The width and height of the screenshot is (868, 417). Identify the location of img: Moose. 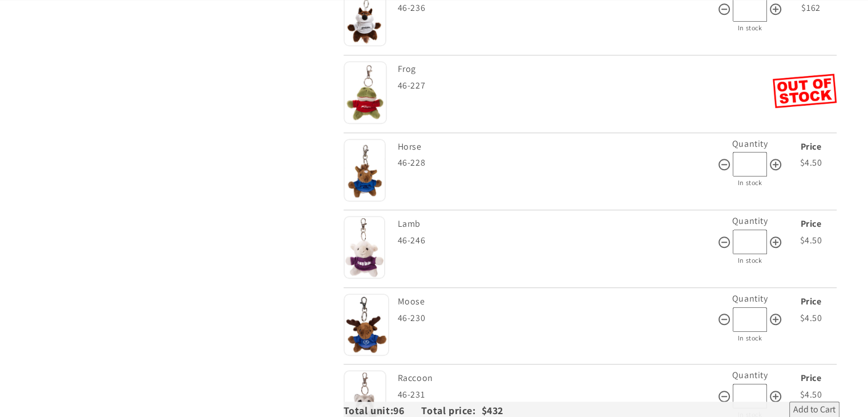
(366, 325).